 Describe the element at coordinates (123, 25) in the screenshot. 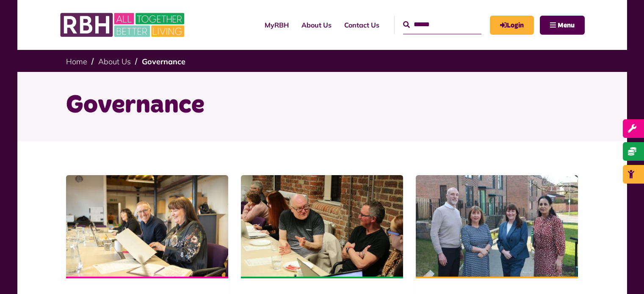

I see `img: RBH` at that location.